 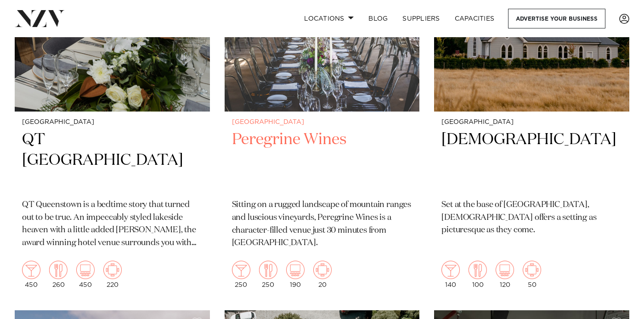 I want to click on div: 190, so click(x=296, y=274).